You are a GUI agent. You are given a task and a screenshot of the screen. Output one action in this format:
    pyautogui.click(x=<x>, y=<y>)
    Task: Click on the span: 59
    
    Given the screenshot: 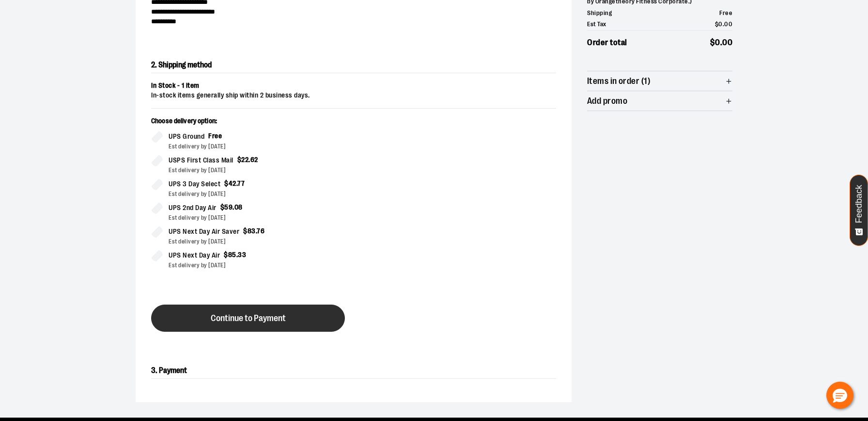 What is the action you would take?
    pyautogui.click(x=228, y=207)
    